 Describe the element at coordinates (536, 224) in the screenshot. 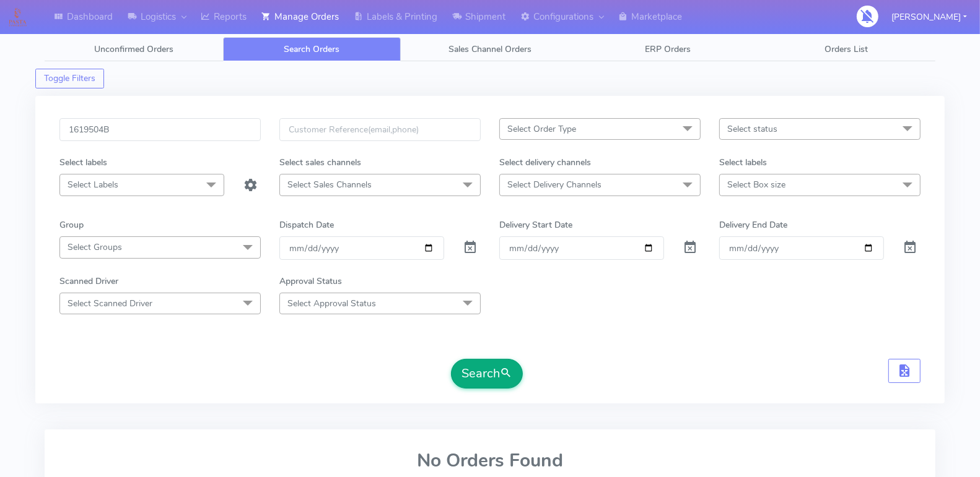

I see `label: Delivery Start Date` at that location.